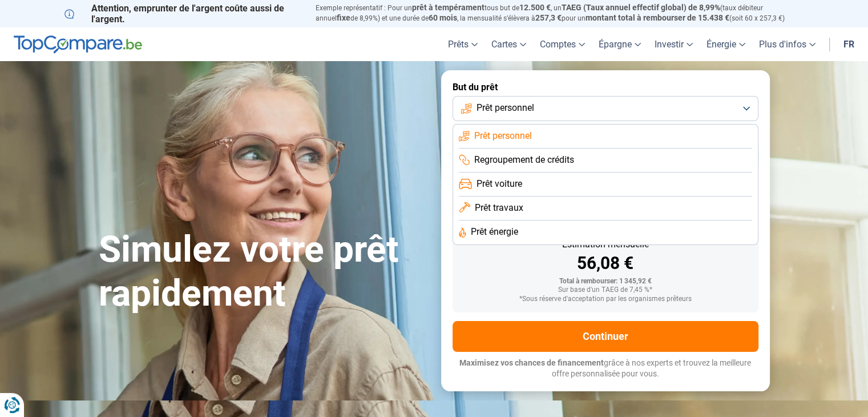 This screenshot has height=417, width=868. Describe the element at coordinates (448, 7) in the screenshot. I see `span: prêt à tempérament` at that location.